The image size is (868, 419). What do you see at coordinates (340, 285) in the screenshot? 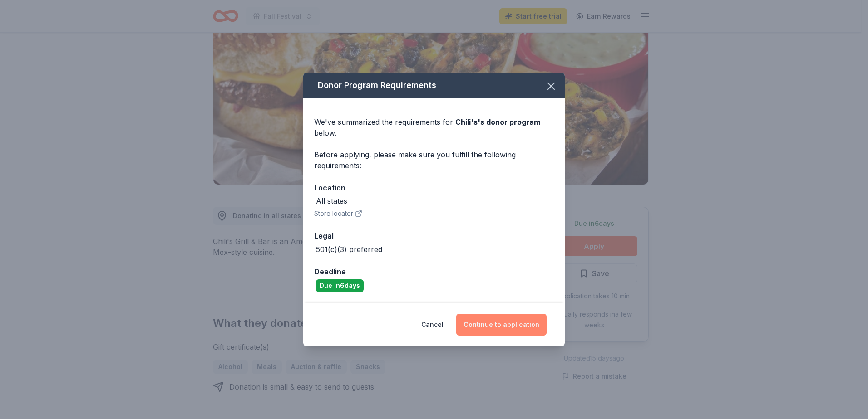
I see `div: Due in 6 days` at bounding box center [340, 285].